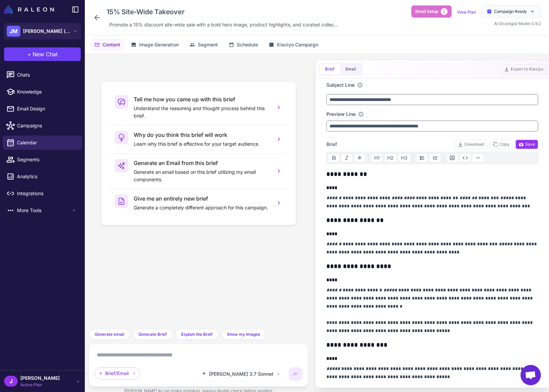 The height and width of the screenshot is (392, 549). What do you see at coordinates (110, 335) in the screenshot?
I see `button: Generate email` at bounding box center [110, 335].